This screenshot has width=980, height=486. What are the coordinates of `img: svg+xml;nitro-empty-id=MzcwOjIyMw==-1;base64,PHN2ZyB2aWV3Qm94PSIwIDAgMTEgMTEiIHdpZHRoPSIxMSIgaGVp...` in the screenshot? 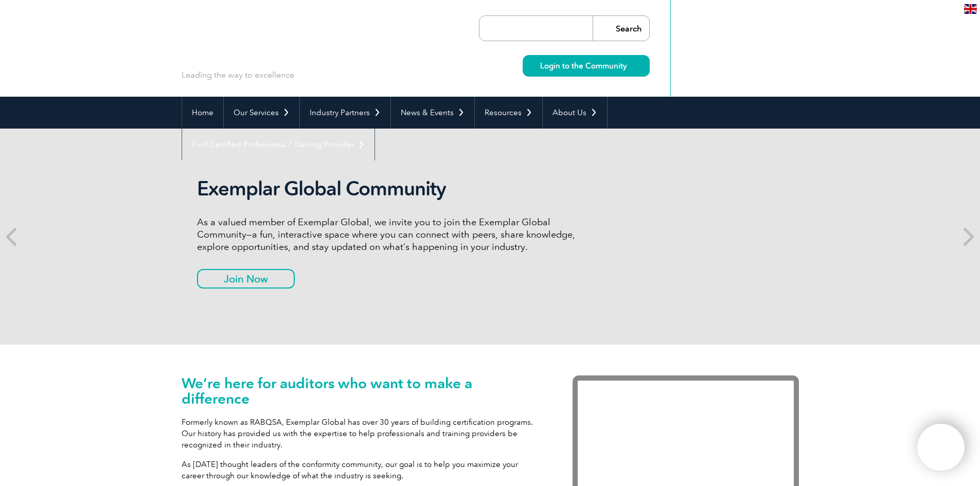 It's located at (629, 66).